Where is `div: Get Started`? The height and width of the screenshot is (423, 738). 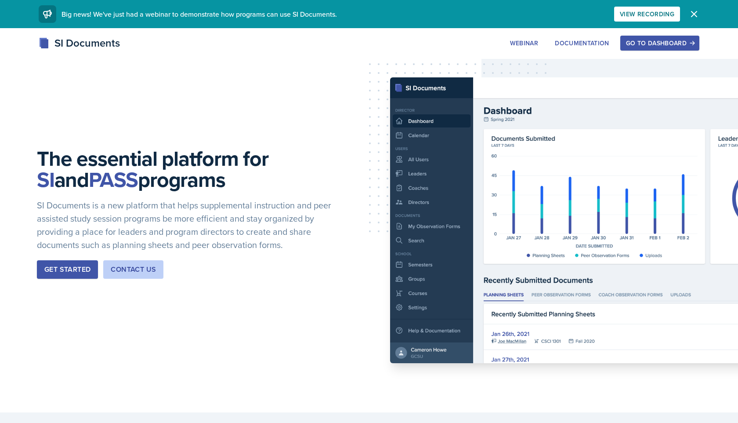
div: Get Started is located at coordinates (67, 269).